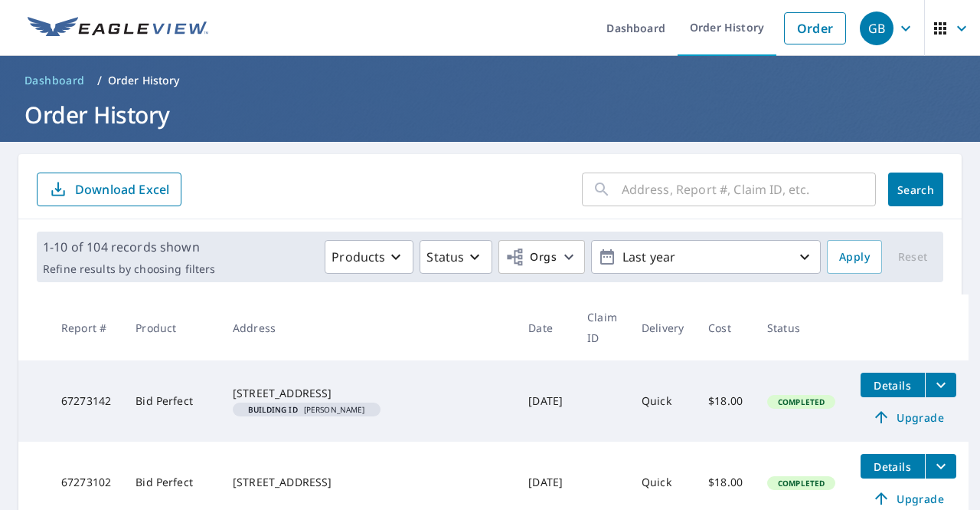  Describe the element at coordinates (706, 257) in the screenshot. I see `button: Last year` at that location.